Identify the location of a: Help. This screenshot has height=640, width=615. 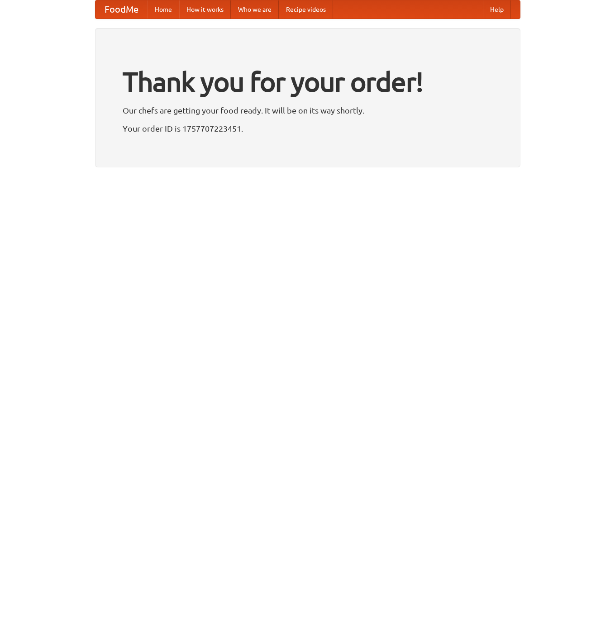
(497, 9).